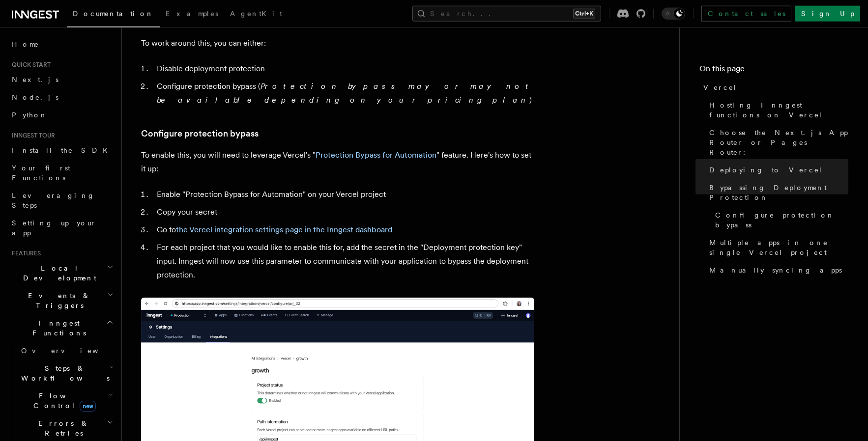  Describe the element at coordinates (113, 15) in the screenshot. I see `a: Documentation` at that location.